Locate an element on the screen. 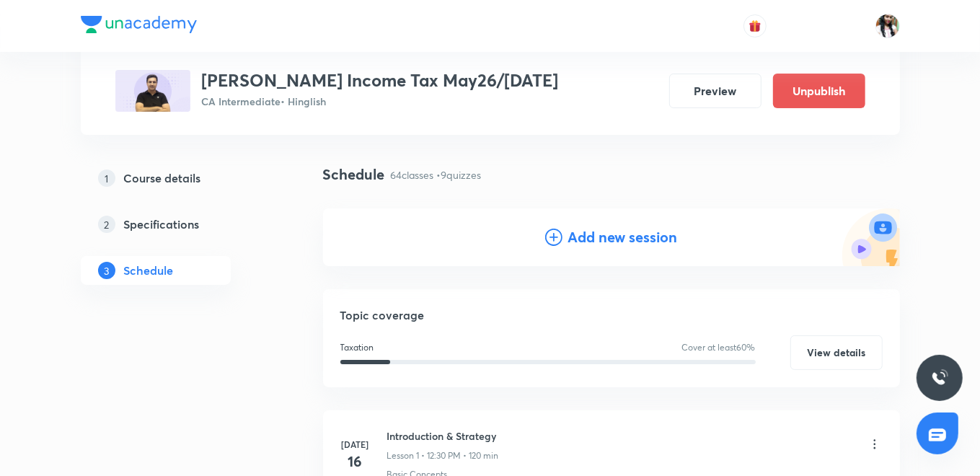  img: Company Logo is located at coordinates (139, 25).